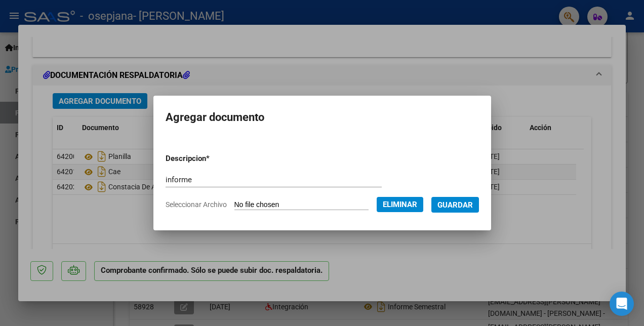  What do you see at coordinates (196, 204) in the screenshot?
I see `span: Seleccionar Archivo` at bounding box center [196, 204].